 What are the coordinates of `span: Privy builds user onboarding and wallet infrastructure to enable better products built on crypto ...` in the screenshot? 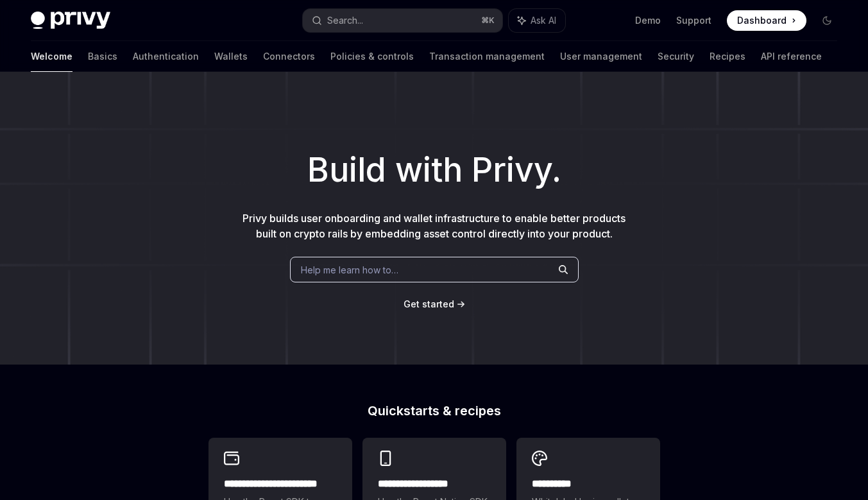 It's located at (434, 226).